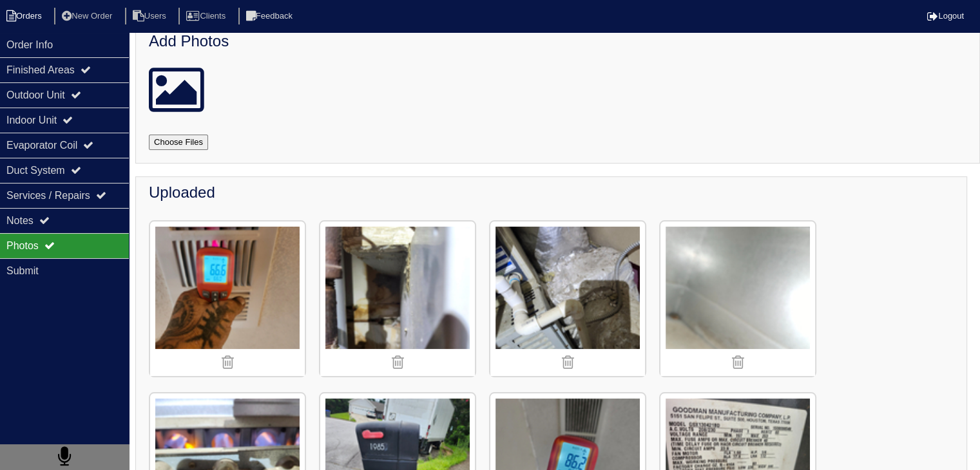 The image size is (980, 470). I want to click on img: qhrh1fs6bfmr3t81032jecd3r1ji, so click(738, 299).